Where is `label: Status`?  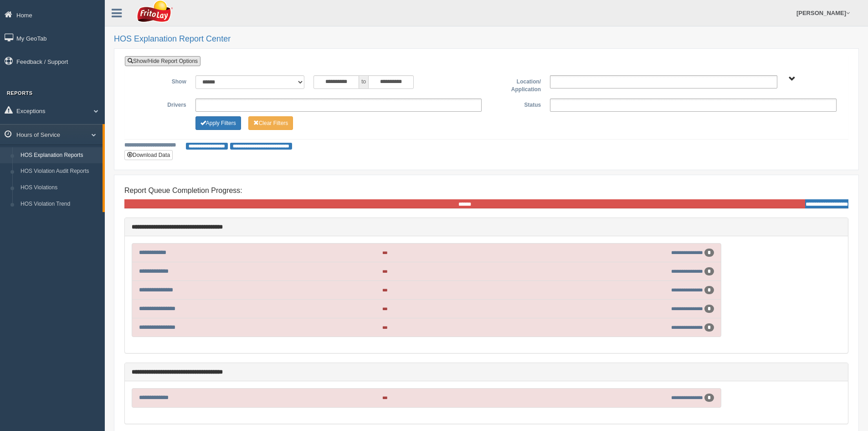
label: Status is located at coordinates (516, 104).